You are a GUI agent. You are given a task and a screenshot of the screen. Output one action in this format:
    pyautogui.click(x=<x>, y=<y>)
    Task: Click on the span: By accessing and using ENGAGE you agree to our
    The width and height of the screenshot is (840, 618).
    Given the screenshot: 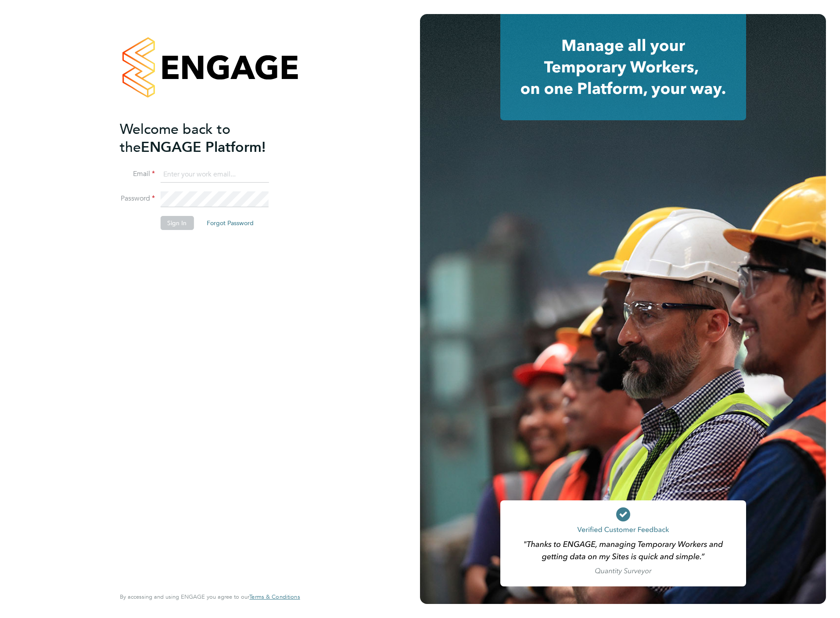 What is the action you would take?
    pyautogui.click(x=210, y=596)
    